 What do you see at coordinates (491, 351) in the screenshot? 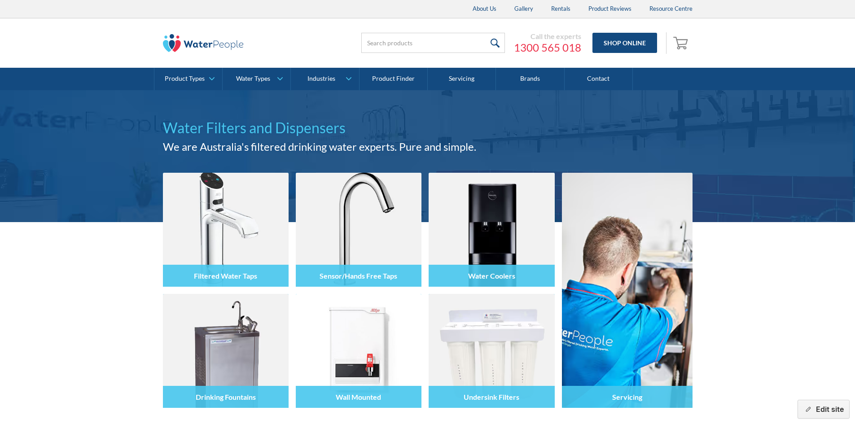
I see `img: Undersink Filters` at bounding box center [491, 351].